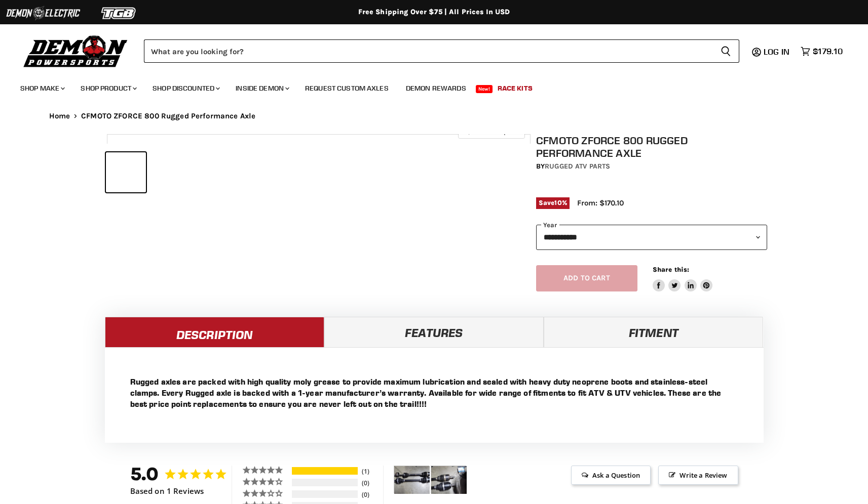  What do you see at coordinates (600, 203) in the screenshot?
I see `span: From: $170.10` at bounding box center [600, 203].